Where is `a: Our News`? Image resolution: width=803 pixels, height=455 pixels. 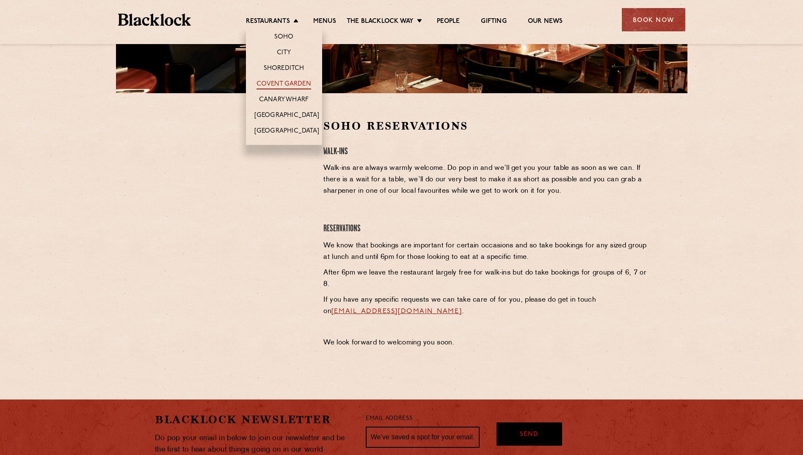
a: Our News is located at coordinates (545, 22).